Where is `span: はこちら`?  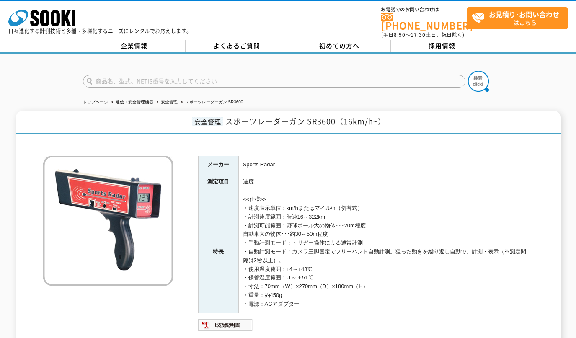
span: はこちら is located at coordinates (519, 18).